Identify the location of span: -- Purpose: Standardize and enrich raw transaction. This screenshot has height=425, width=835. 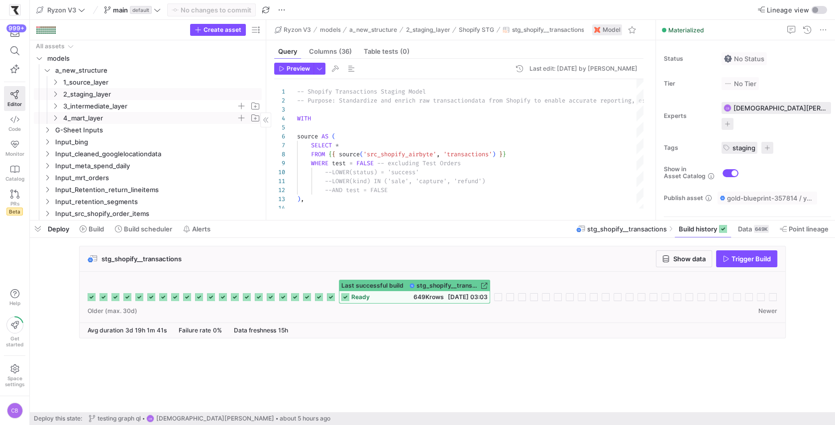
(384, 101).